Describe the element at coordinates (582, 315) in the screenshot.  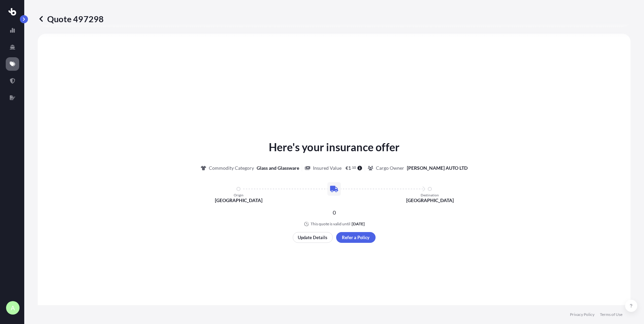
I see `a: Privacy Policy` at that location.